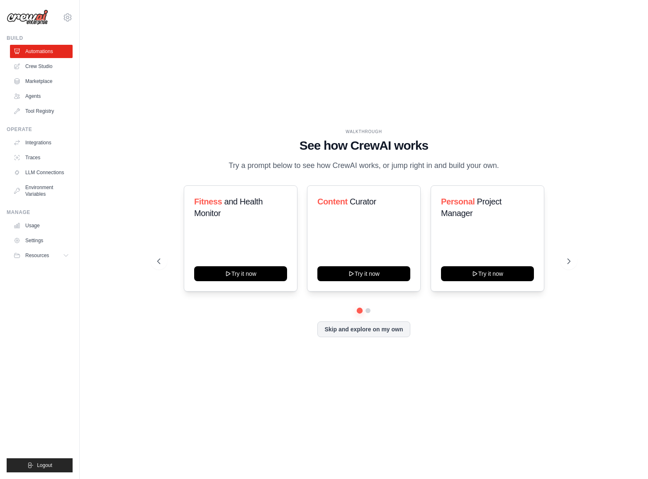 The width and height of the screenshot is (648, 479). Describe the element at coordinates (41, 255) in the screenshot. I see `button: Resources` at that location.